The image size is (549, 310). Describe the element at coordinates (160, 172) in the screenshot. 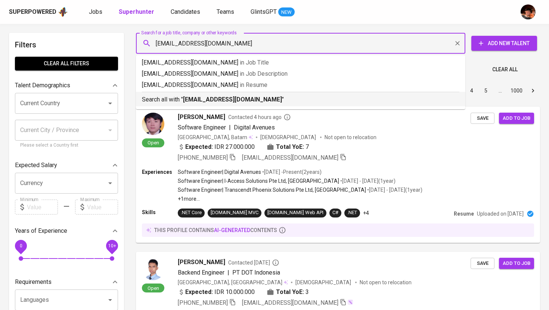

I see `p: Experiences` at that location.